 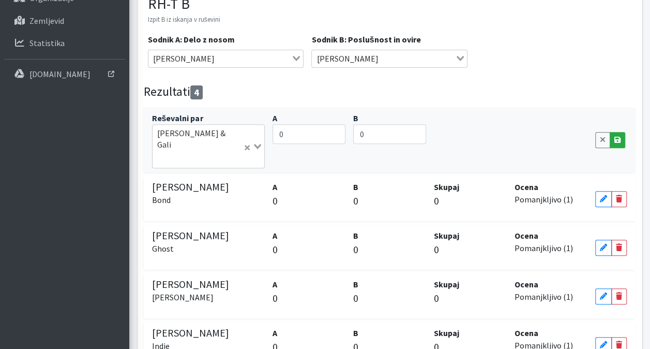 What do you see at coordinates (366, 39) in the screenshot?
I see `label: Sodnik B: Poslušnost in ovire` at bounding box center [366, 39].